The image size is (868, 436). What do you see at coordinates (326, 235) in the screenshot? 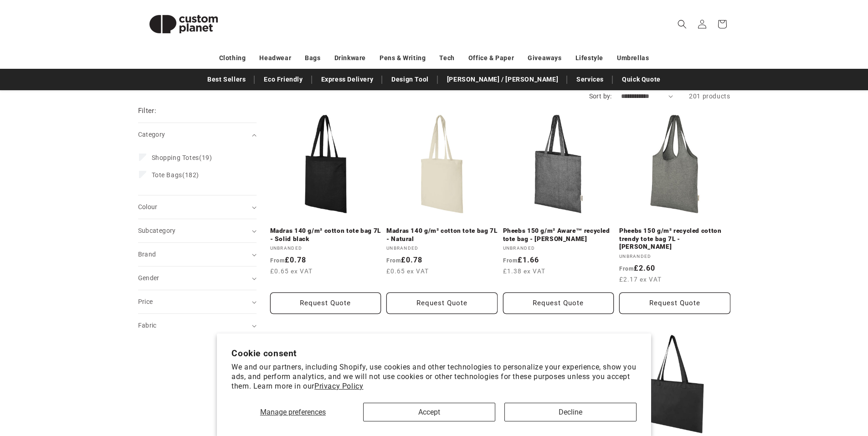
I see `a: Madras 140 g/m² cotton tote bag 7L - Solid black` at bounding box center [326, 235].